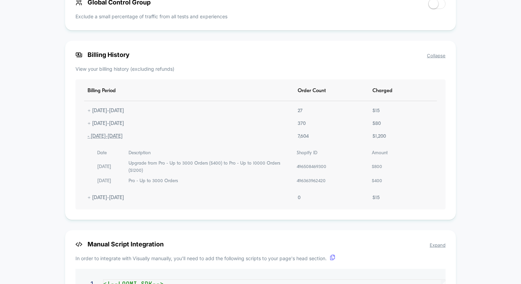 The image size is (521, 284). What do you see at coordinates (377, 123) in the screenshot?
I see `div: $ 80` at bounding box center [377, 123].